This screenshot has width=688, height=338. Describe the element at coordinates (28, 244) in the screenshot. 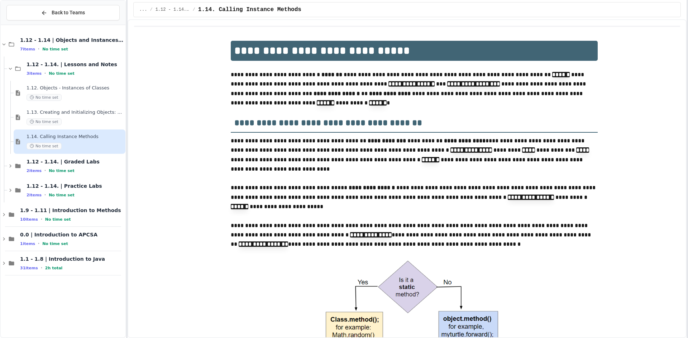

I see `span: 1 items` at that location.